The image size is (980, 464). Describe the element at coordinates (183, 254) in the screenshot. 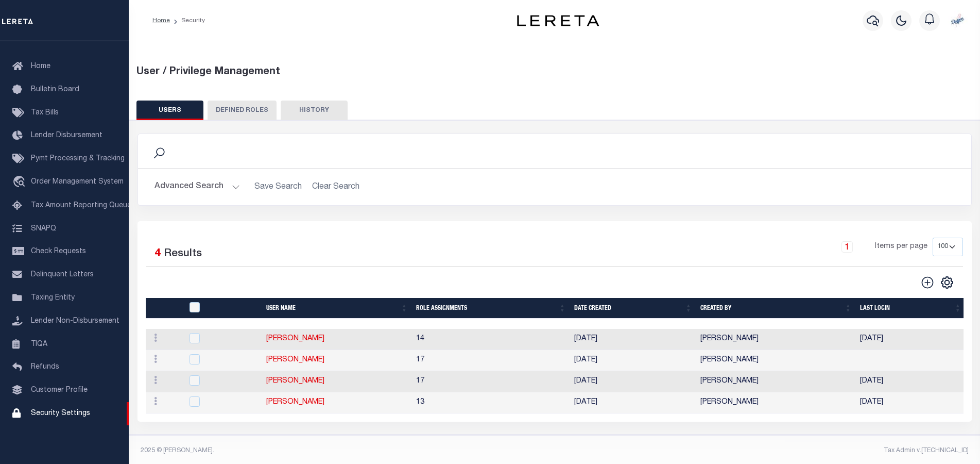

I see `label: Results` at that location.